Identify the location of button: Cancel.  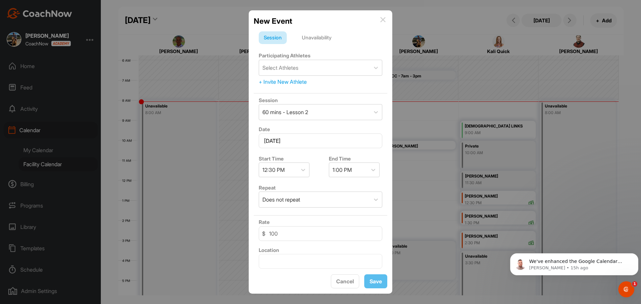
(345, 281).